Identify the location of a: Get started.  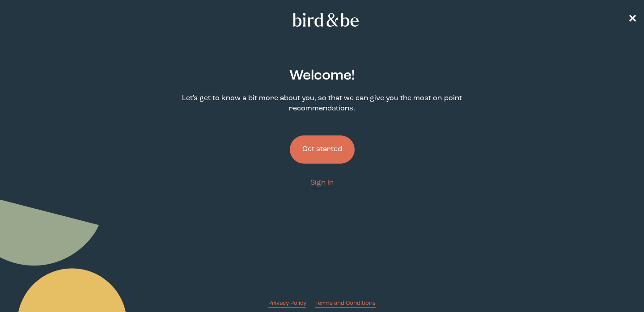
(322, 149).